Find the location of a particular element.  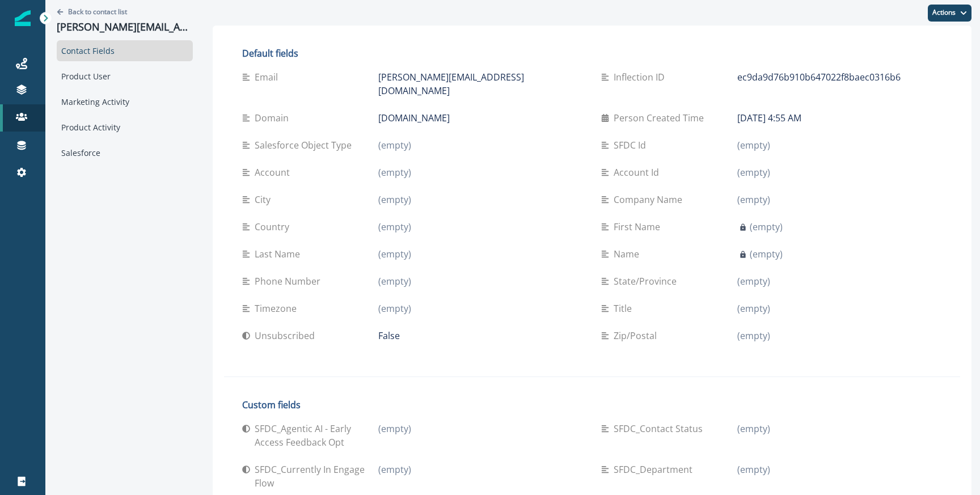

div: Marketing Activity is located at coordinates (125, 102).